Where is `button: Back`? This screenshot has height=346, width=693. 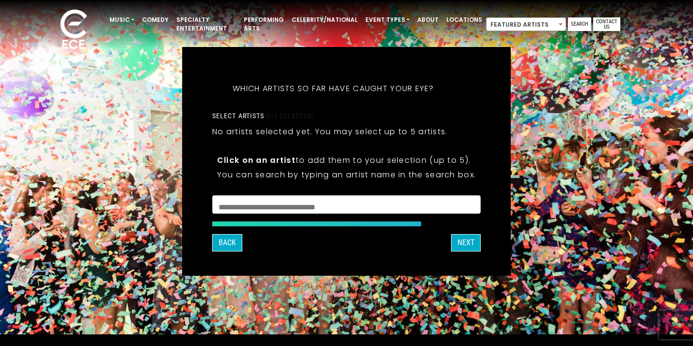 button: Back is located at coordinates (227, 243).